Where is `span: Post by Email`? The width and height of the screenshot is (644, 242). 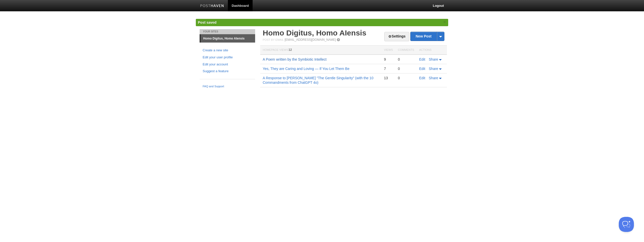
span: Post by Email is located at coordinates (273, 40).